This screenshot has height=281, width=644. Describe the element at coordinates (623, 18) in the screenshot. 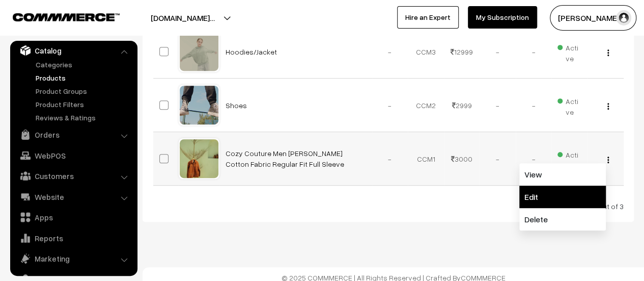

I see `img: user` at that location.